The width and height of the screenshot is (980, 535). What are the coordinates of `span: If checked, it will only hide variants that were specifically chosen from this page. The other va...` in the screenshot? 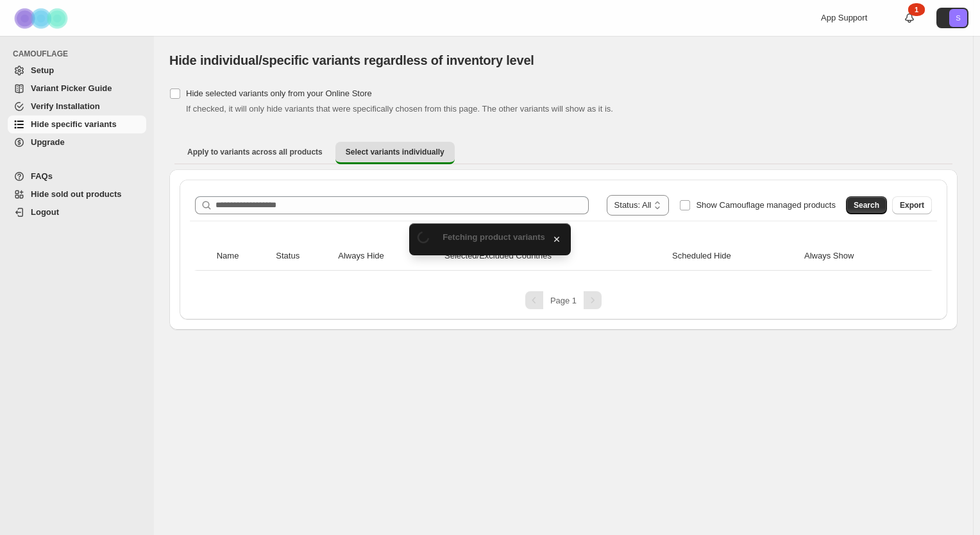 It's located at (399, 109).